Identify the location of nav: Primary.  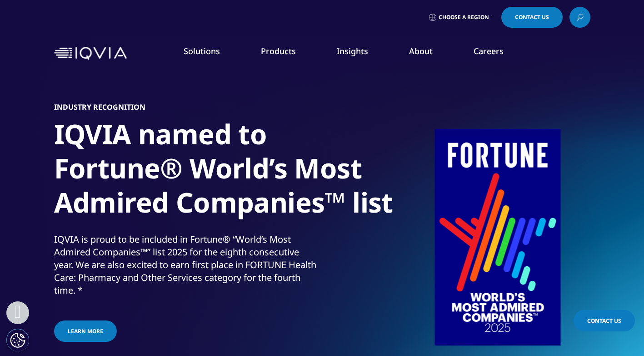
(361, 53).